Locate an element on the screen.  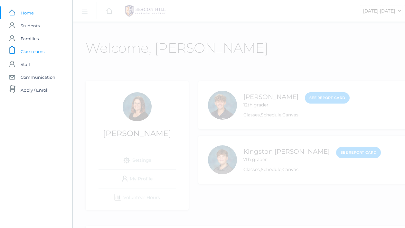
span: Classrooms is located at coordinates (33, 52).